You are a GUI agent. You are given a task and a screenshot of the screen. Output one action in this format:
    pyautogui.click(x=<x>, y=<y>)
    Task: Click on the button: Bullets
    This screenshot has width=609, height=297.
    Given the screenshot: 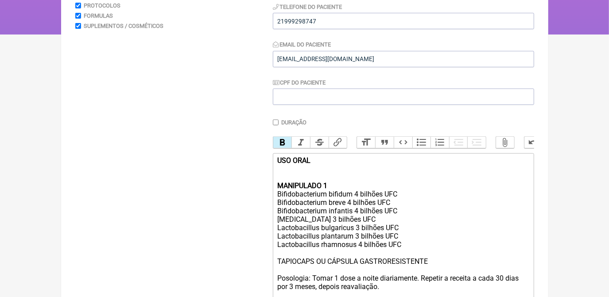 What is the action you would take?
    pyautogui.click(x=422, y=143)
    